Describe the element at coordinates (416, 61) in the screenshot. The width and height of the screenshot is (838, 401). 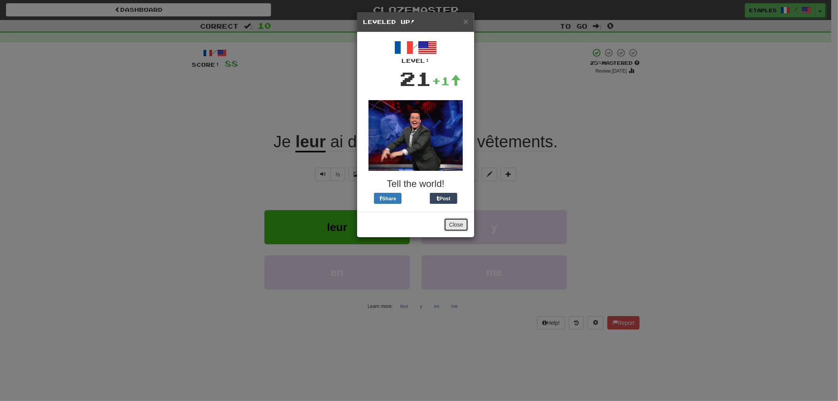
I see `div: Level:` at that location.